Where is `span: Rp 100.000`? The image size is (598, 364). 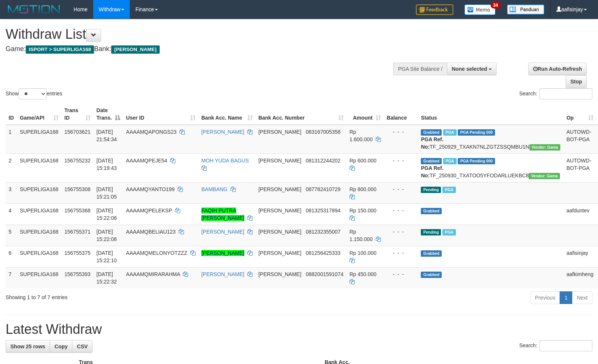 span: Rp 100.000 is located at coordinates (363, 253).